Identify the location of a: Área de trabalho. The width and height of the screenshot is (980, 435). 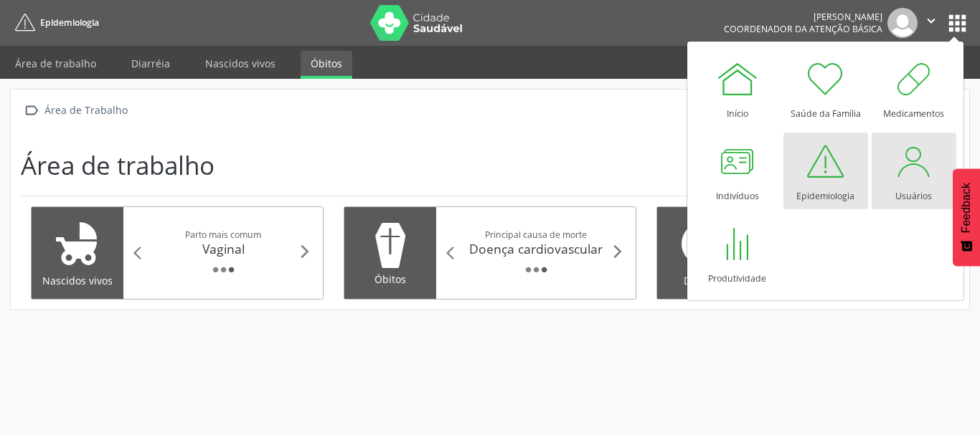
(55, 63).